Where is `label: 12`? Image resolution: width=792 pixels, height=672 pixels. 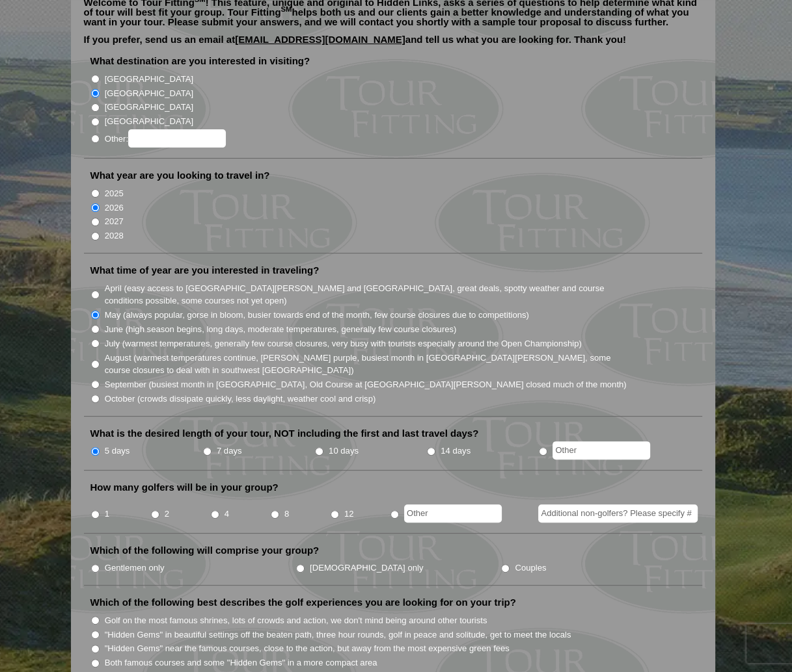
label: 12 is located at coordinates (348, 514).